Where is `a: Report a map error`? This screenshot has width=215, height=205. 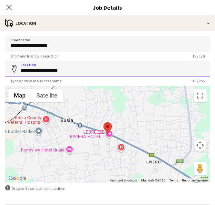
a: Report a map error is located at coordinates (195, 180).